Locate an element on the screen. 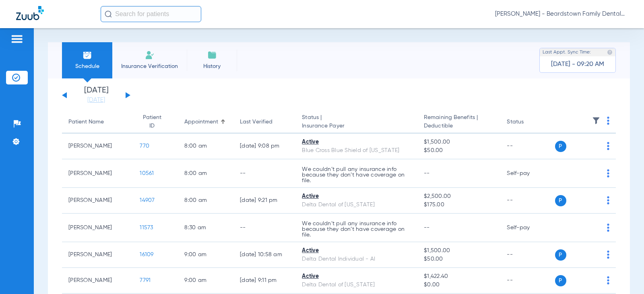  img: History is located at coordinates (212, 55).